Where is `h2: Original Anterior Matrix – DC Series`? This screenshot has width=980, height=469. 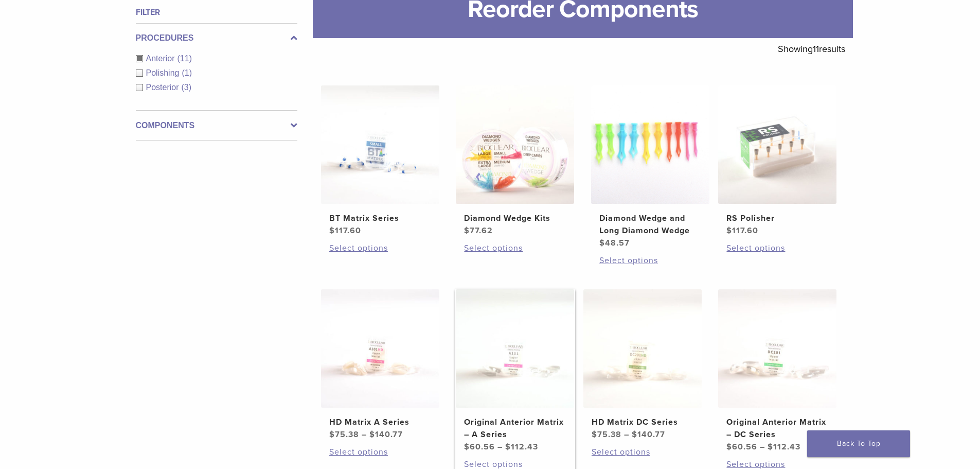 h2: Original Anterior Matrix – DC Series is located at coordinates (777, 428).